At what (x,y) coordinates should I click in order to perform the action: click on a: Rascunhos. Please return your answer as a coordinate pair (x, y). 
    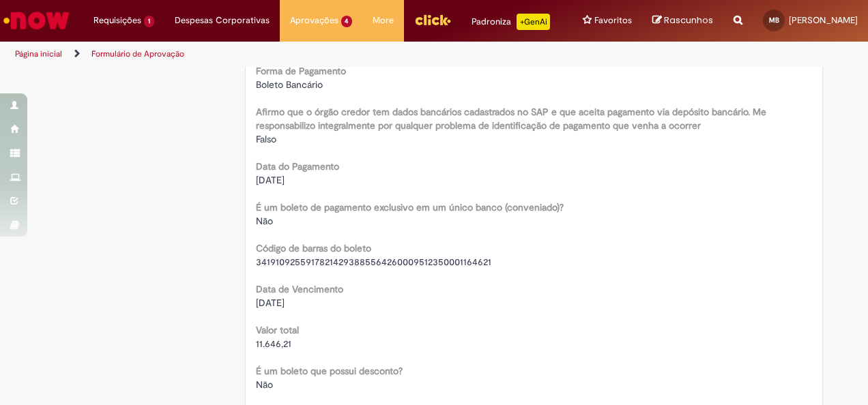
    Looking at the image, I should click on (682, 20).